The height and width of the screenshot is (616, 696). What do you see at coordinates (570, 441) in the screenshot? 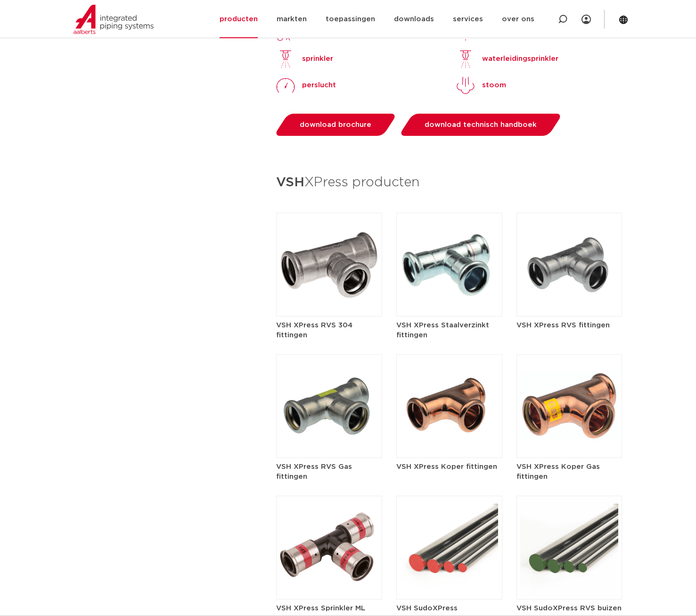
I see `a: VSH XPress Koper Gas fittingen` at bounding box center [570, 441].